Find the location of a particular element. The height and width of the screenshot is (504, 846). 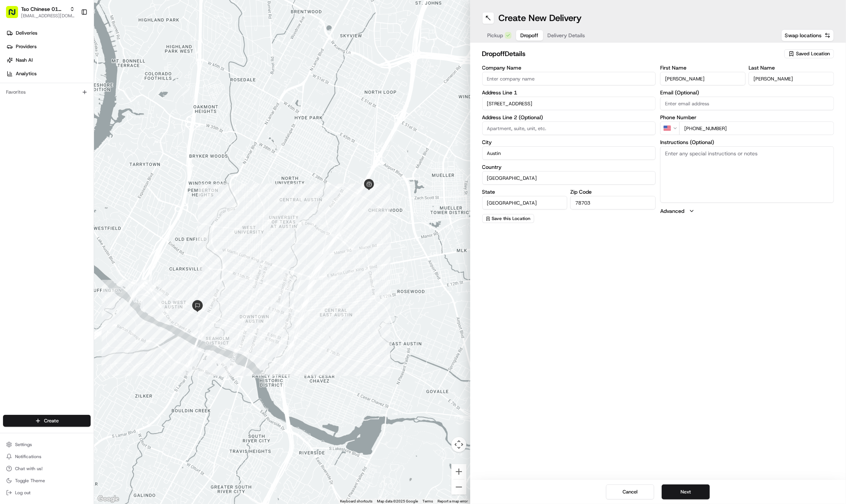

label: Advanced is located at coordinates (672, 211).